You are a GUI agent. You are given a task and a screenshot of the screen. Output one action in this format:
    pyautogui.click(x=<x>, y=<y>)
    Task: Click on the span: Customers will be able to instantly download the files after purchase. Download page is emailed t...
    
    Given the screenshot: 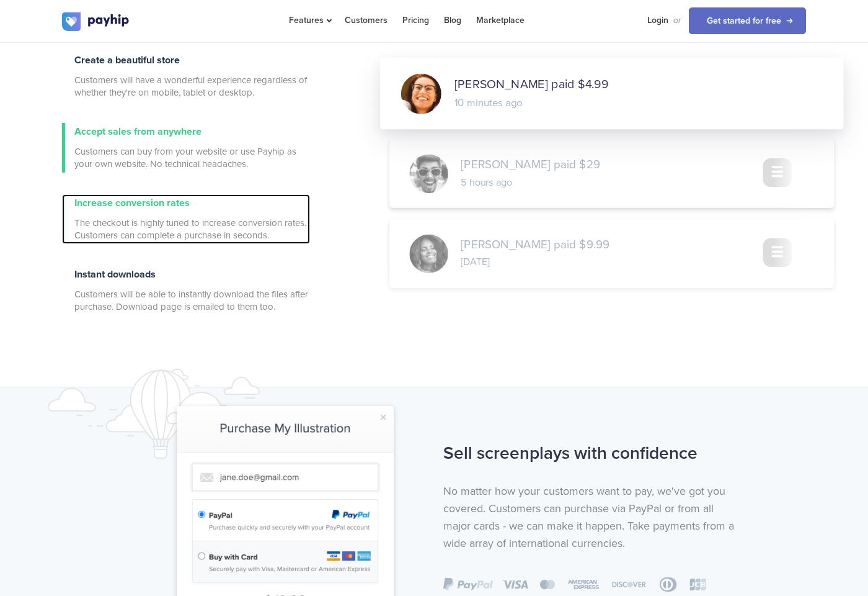 What is the action you would take?
    pyautogui.click(x=192, y=300)
    